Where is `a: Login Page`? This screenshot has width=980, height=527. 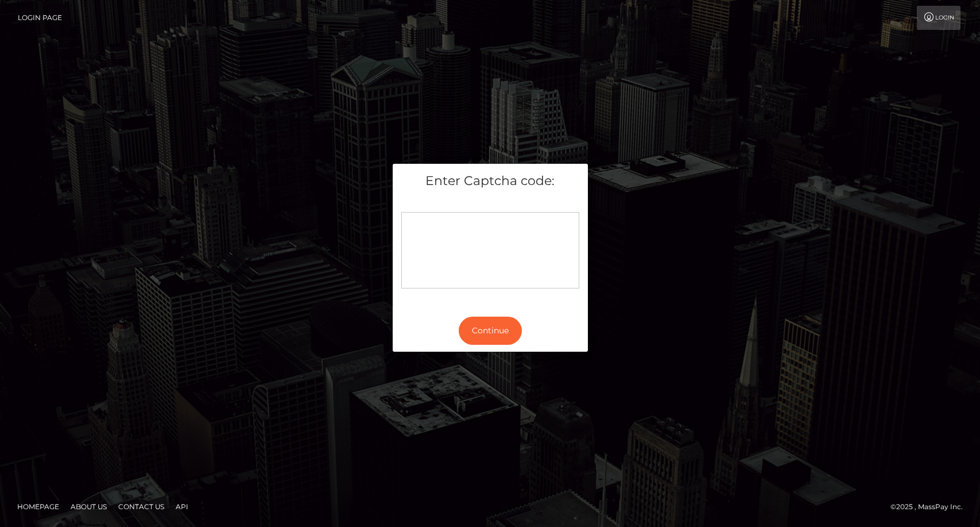 a: Login Page is located at coordinates (39, 18).